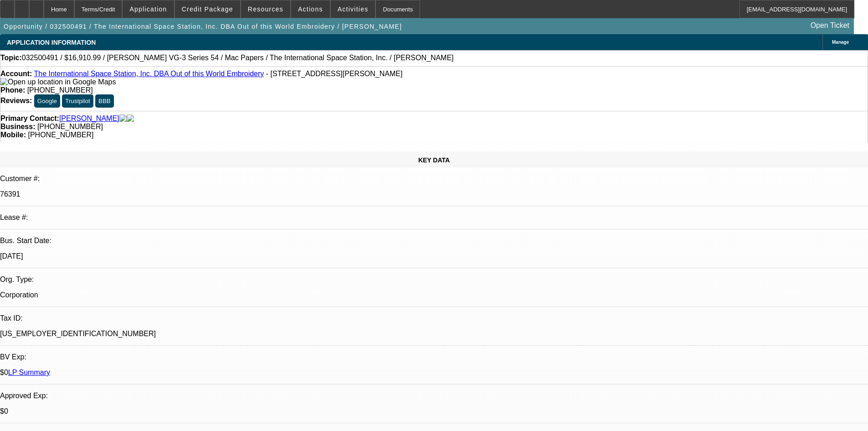 This screenshot has height=431, width=868. What do you see at coordinates (11, 58) in the screenshot?
I see `strong: Topic:` at bounding box center [11, 58].